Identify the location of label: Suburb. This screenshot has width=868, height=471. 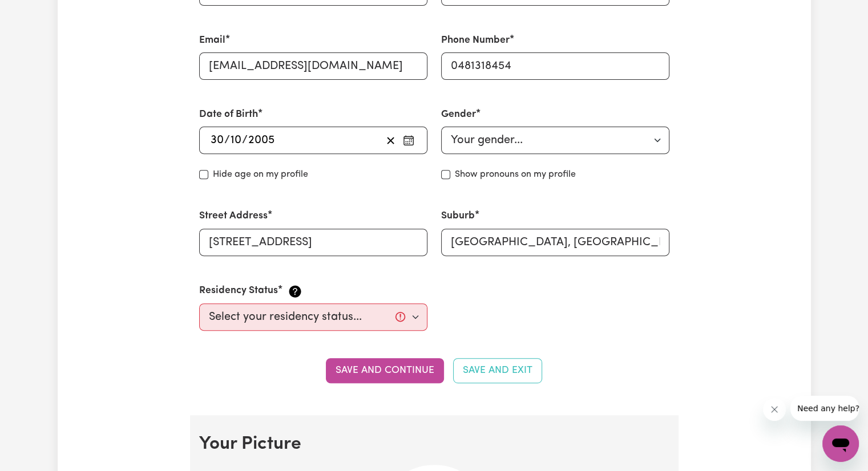
(457, 216).